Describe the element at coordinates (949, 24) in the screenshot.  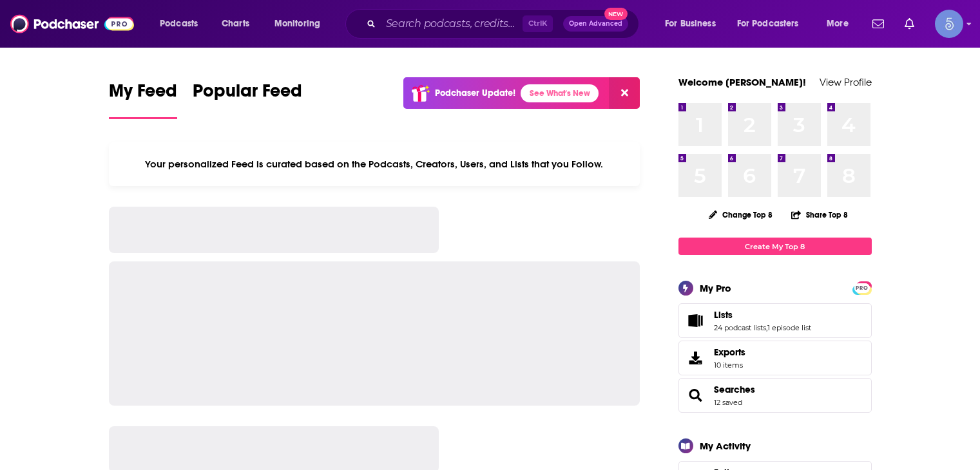
I see `button: Show profile menu` at that location.